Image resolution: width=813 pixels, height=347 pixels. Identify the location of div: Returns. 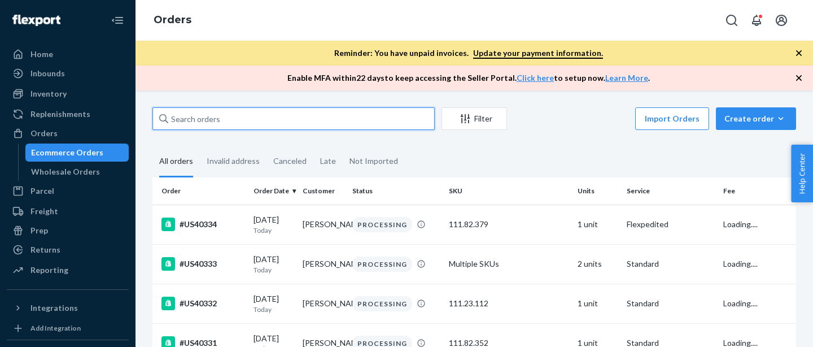
(45, 250).